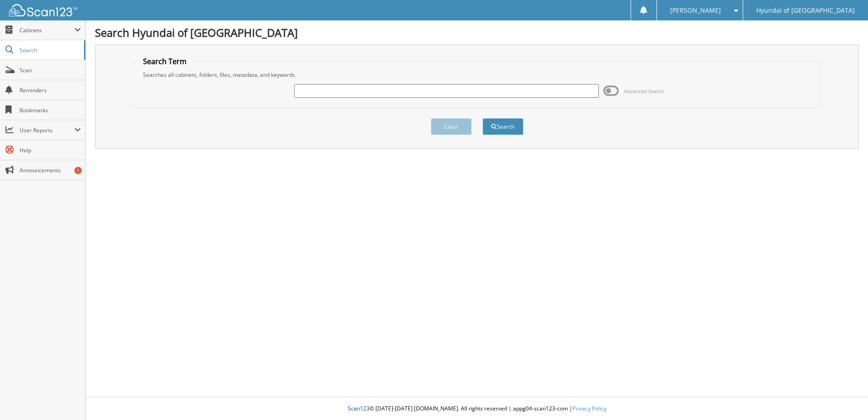  What do you see at coordinates (50, 90) in the screenshot?
I see `span: Reminders` at bounding box center [50, 90].